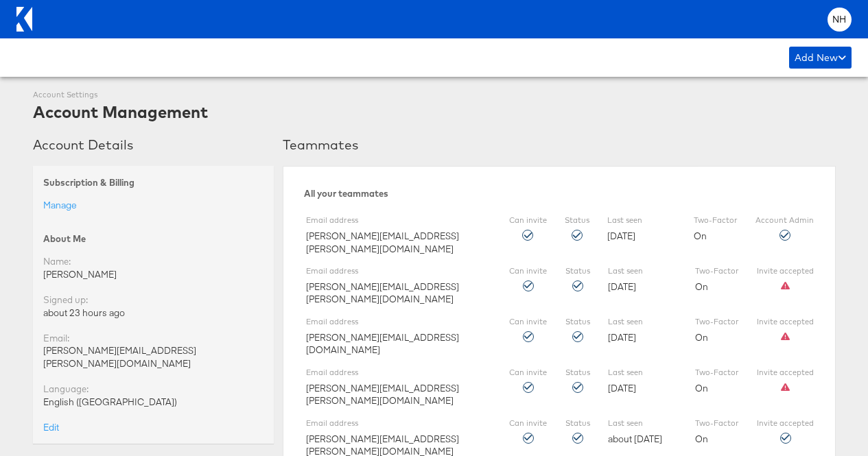  I want to click on label: Name:, so click(57, 261).